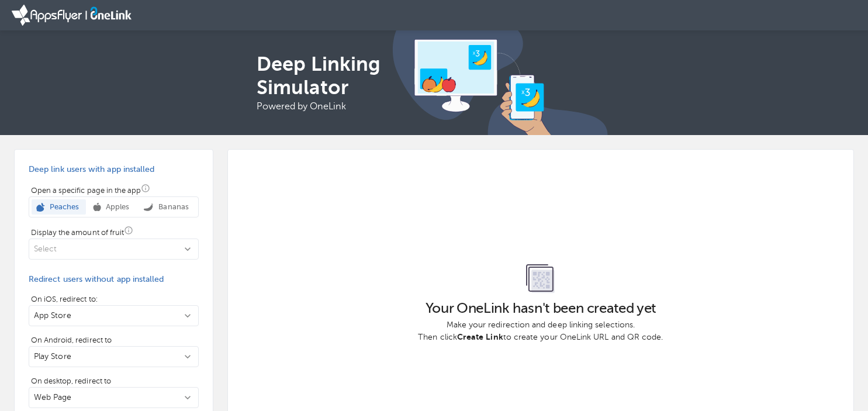 Image resolution: width=868 pixels, height=411 pixels. What do you see at coordinates (113, 397) in the screenshot?
I see `button: On desktop, redirect to` at bounding box center [113, 397].